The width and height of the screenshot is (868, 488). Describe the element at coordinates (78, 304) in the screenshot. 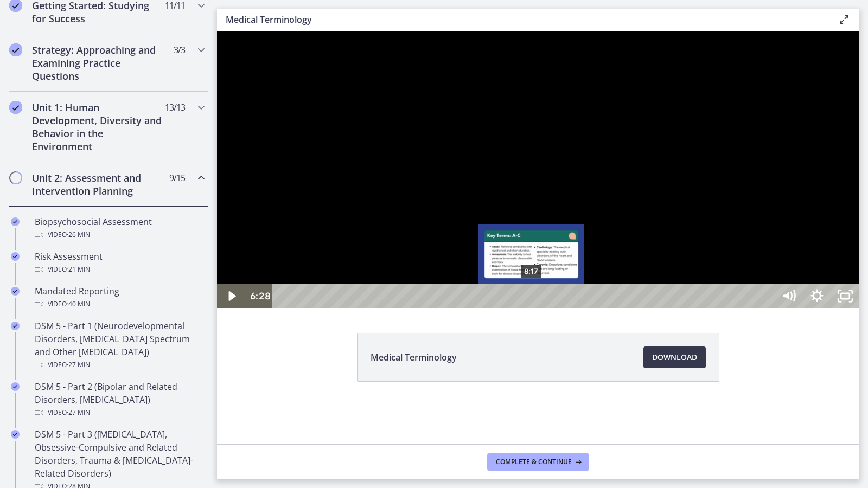

I see `span: · 40 min` at that location.